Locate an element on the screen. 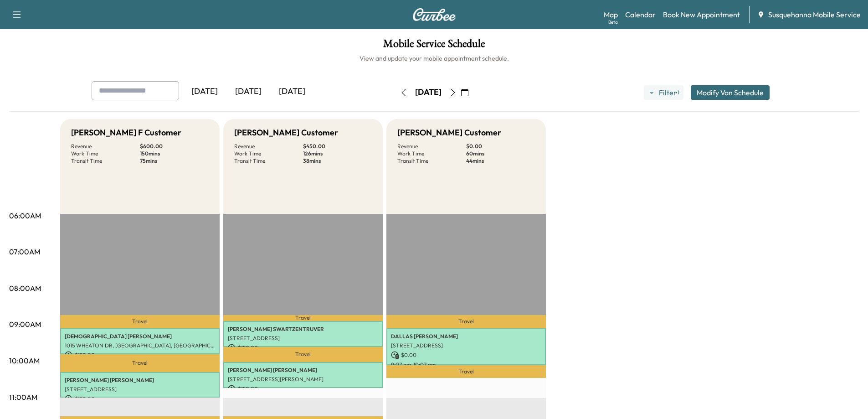 The height and width of the screenshot is (419, 868). span: Filter is located at coordinates (668, 93).